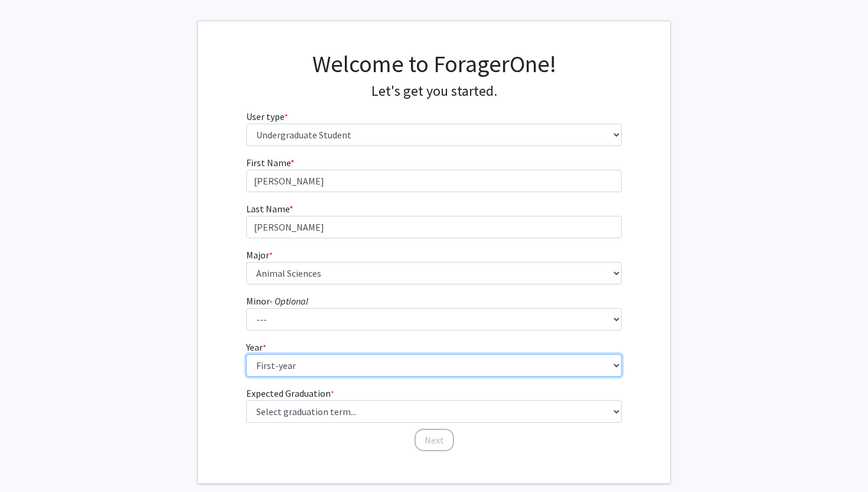 The image size is (868, 492). What do you see at coordinates (434, 64) in the screenshot?
I see `h1: Welcome to ForagerOne!` at bounding box center [434, 64].